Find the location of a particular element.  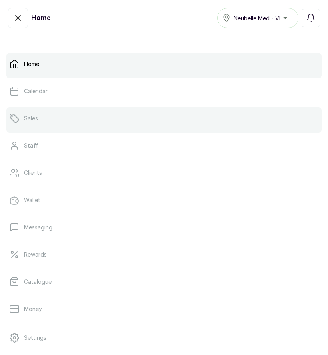

p: Money is located at coordinates (33, 309).